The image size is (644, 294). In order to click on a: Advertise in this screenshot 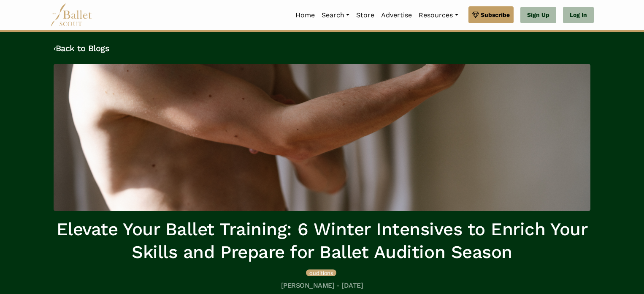, I will do `click(396, 15)`.